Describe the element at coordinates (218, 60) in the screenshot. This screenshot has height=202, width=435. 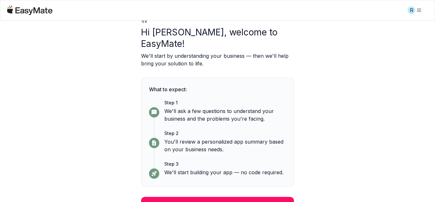
I see `p: We'll start by understanding your business — then we'll help bring your solution to life.` at that location.